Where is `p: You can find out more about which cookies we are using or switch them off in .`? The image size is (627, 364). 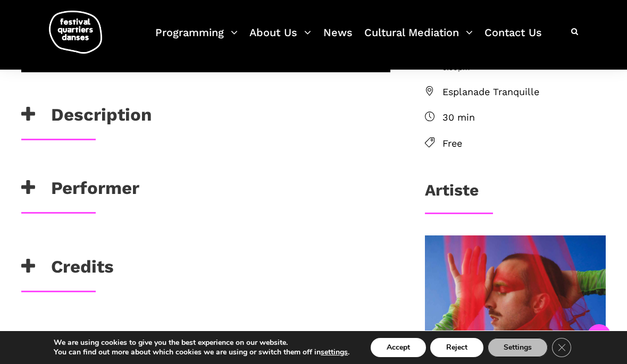 p: You can find out more about which cookies we are using or switch them off in . is located at coordinates (202, 352).